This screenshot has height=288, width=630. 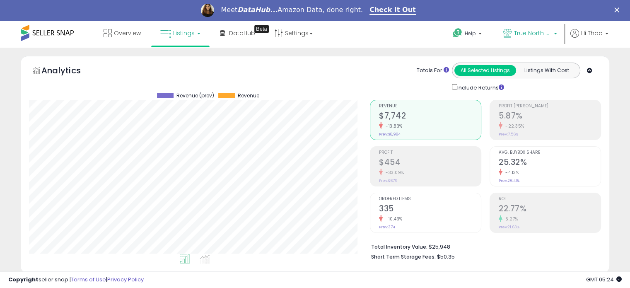 I want to click on h2: 25.32%, so click(x=550, y=163).